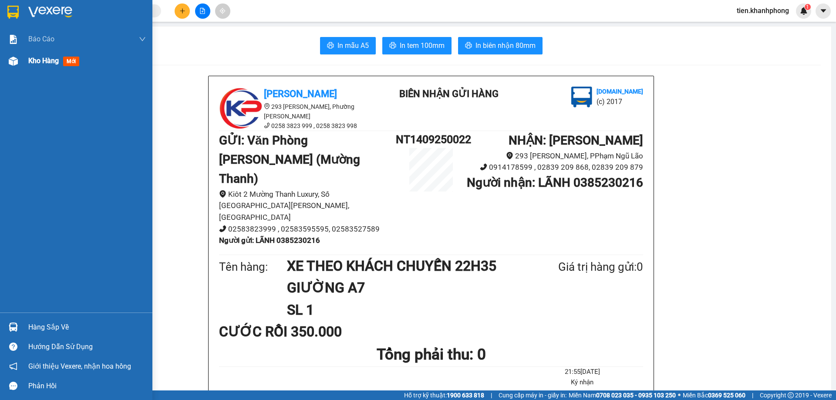 Image resolution: width=836 pixels, height=400 pixels. I want to click on span: In tem 100mm, so click(422, 45).